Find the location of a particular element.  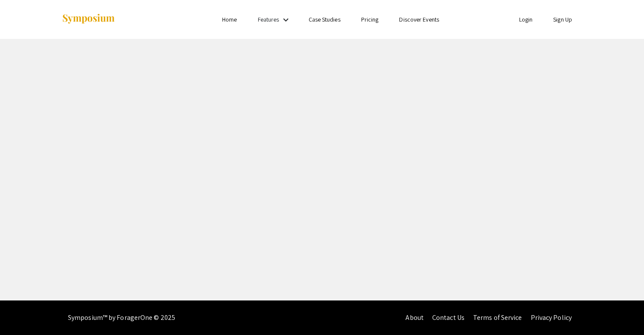

mat-icon: Expand Features list is located at coordinates (286, 19).